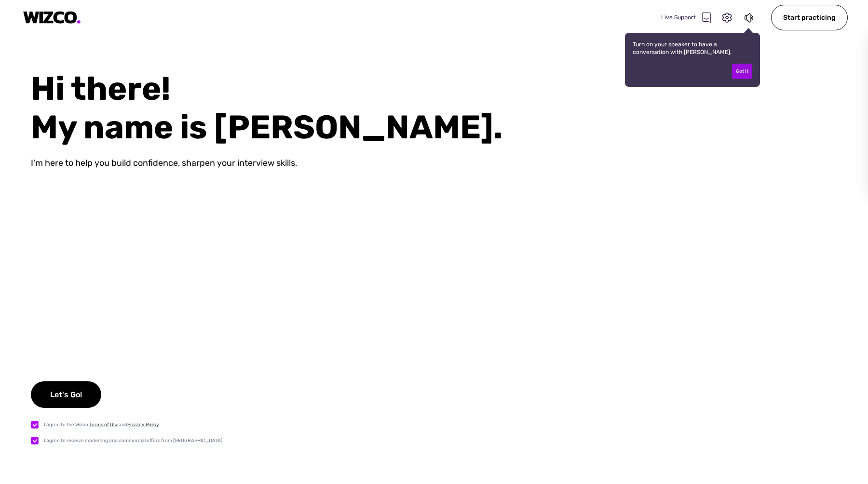  What do you see at coordinates (52, 17) in the screenshot?
I see `img: logo` at bounding box center [52, 17].